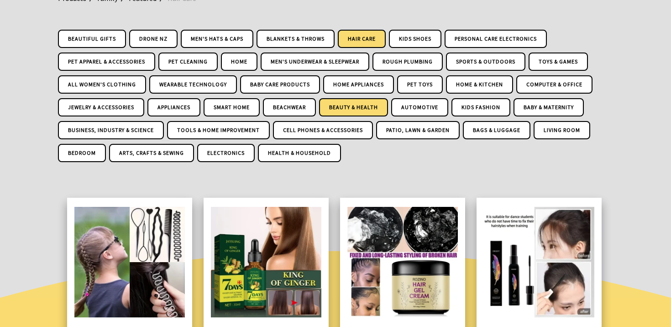  What do you see at coordinates (558, 62) in the screenshot?
I see `a: Toys & Games` at bounding box center [558, 62].